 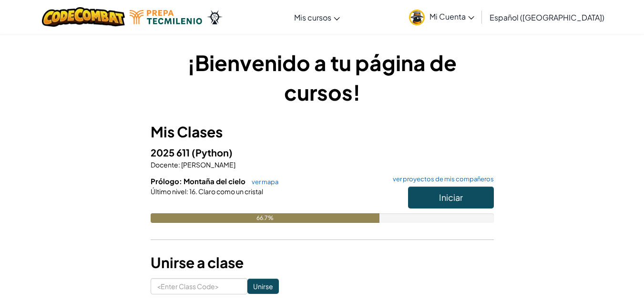 I want to click on img: avatar, so click(x=416, y=17).